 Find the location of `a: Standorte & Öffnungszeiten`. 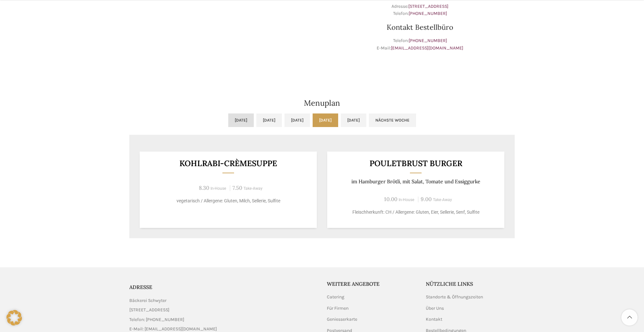

a: Standorte & Öffnungszeiten is located at coordinates (454, 297).